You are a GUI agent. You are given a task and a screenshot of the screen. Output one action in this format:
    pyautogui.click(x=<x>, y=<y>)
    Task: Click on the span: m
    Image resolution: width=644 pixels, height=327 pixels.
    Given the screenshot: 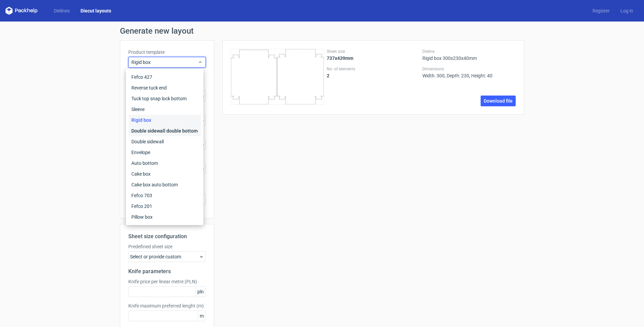 What is the action you would take?
    pyautogui.click(x=201, y=316)
    